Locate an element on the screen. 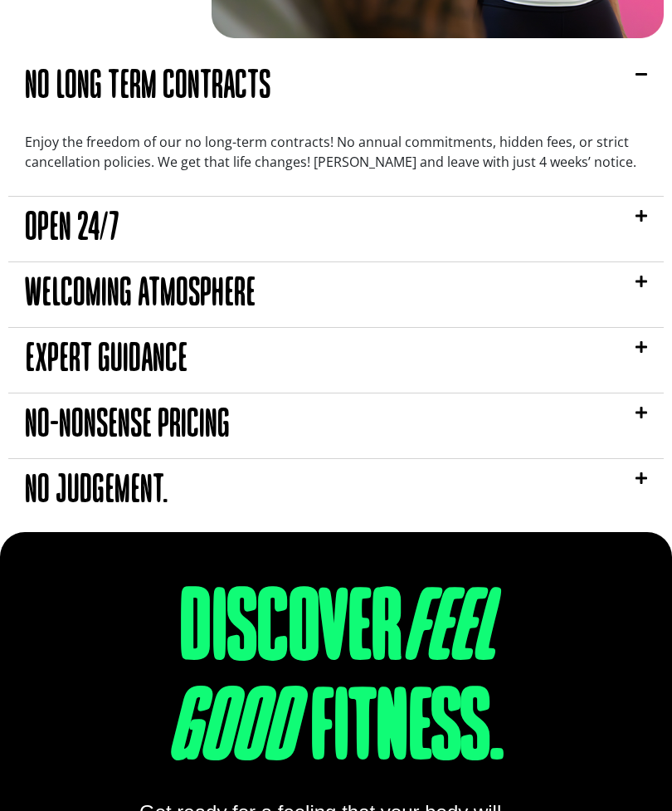 The width and height of the screenshot is (672, 811). a: No judgement. is located at coordinates (96, 492).